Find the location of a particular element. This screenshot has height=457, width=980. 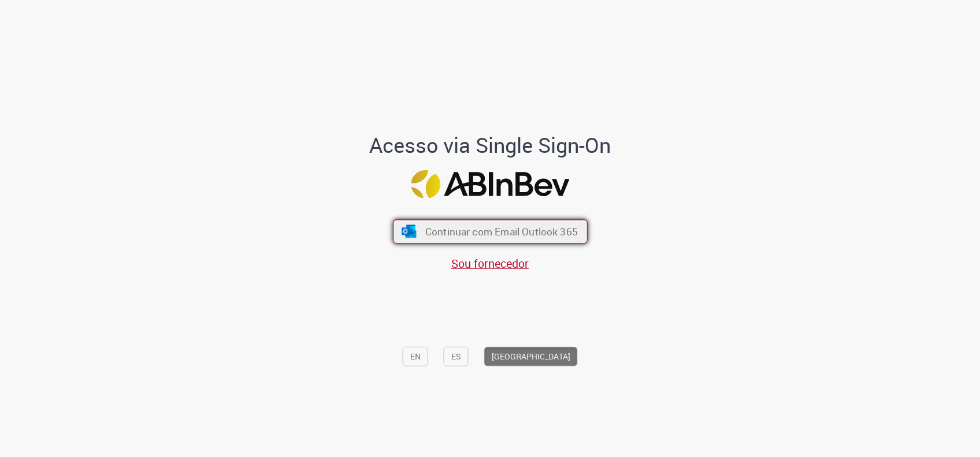

a: Sou fornecedor is located at coordinates (490, 263).